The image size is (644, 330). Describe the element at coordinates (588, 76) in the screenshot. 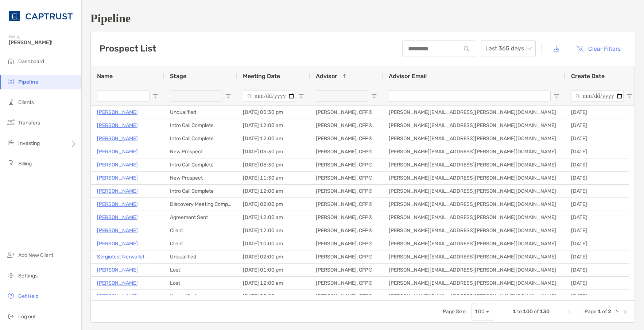

I see `span: Create Date` at that location.